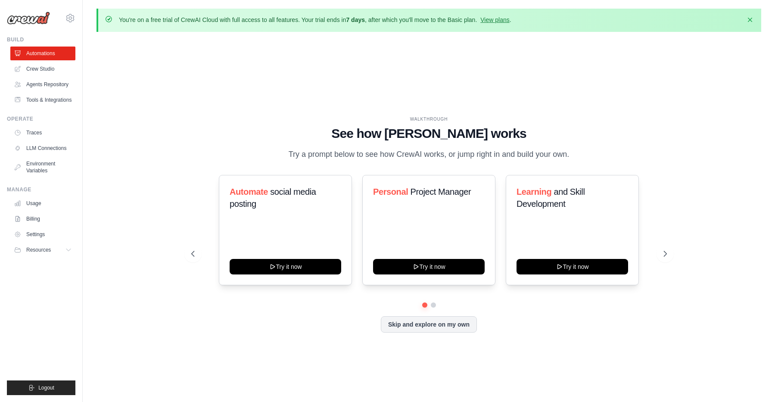 The image size is (775, 402). Describe the element at coordinates (249, 192) in the screenshot. I see `span: Automate` at that location.